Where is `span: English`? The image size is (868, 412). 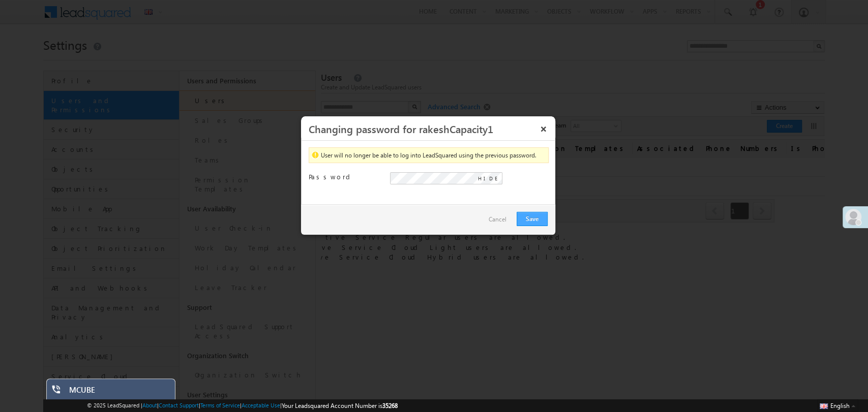
span: English is located at coordinates (840, 405).